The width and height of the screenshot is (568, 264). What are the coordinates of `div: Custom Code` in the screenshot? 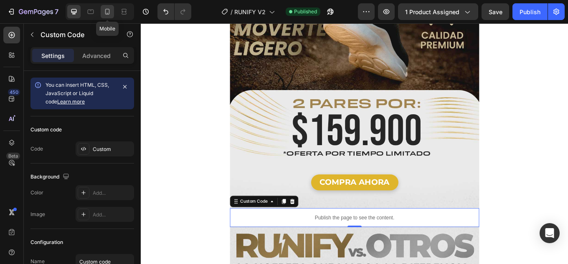 It's located at (132, 209).